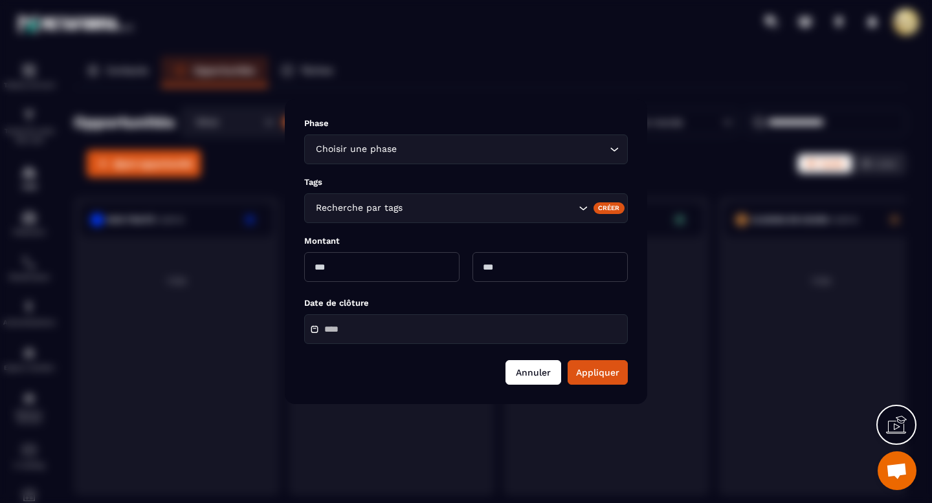 The width and height of the screenshot is (932, 503). I want to click on button: Appliquer, so click(597, 373).